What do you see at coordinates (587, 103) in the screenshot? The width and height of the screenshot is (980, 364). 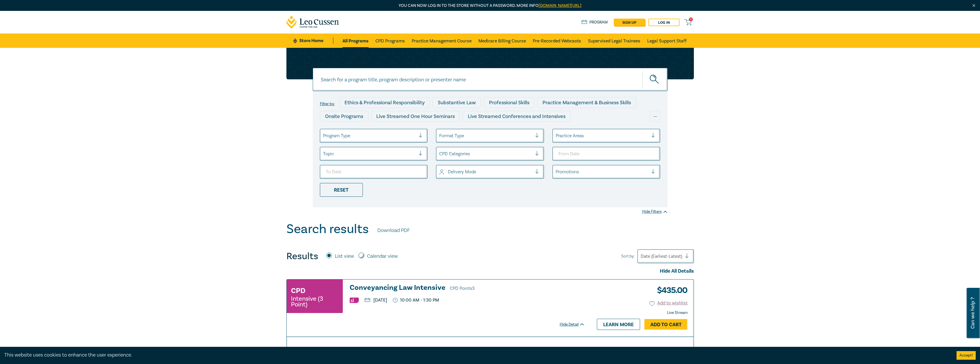 I see `div: Practice Management & Business Skills` at bounding box center [587, 103].